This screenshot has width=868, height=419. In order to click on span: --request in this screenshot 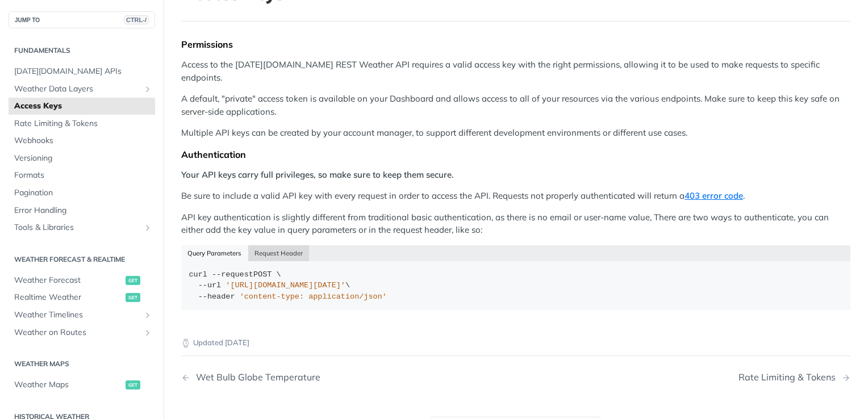, I will do `click(232, 274)`.